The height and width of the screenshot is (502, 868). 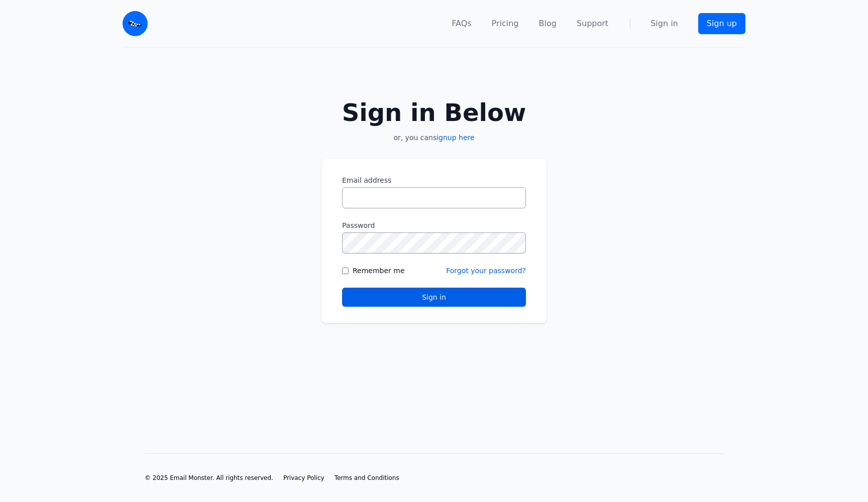 I want to click on a: signup here, so click(x=454, y=138).